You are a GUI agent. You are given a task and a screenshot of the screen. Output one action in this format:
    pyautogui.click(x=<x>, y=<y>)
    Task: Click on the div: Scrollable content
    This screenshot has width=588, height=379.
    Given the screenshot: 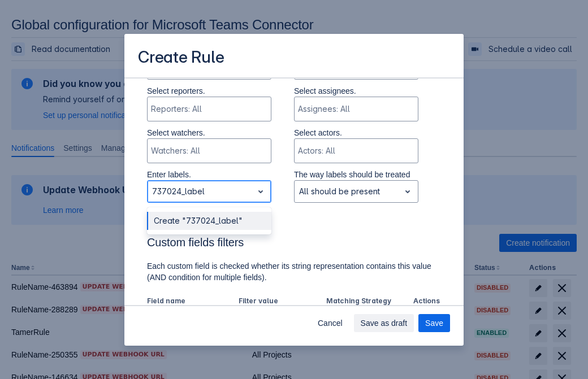 What is the action you would take?
    pyautogui.click(x=294, y=191)
    